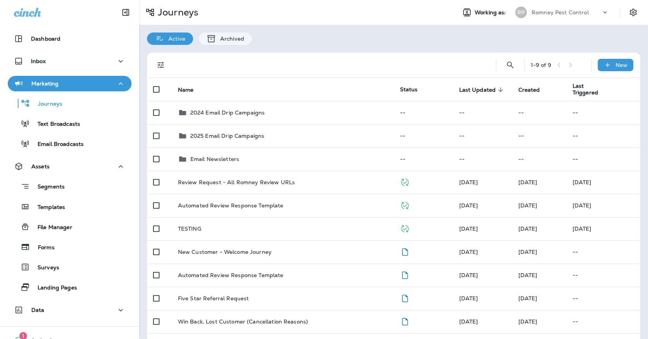 The height and width of the screenshot is (339, 648). What do you see at coordinates (47, 187) in the screenshot?
I see `p: Segments` at bounding box center [47, 187].